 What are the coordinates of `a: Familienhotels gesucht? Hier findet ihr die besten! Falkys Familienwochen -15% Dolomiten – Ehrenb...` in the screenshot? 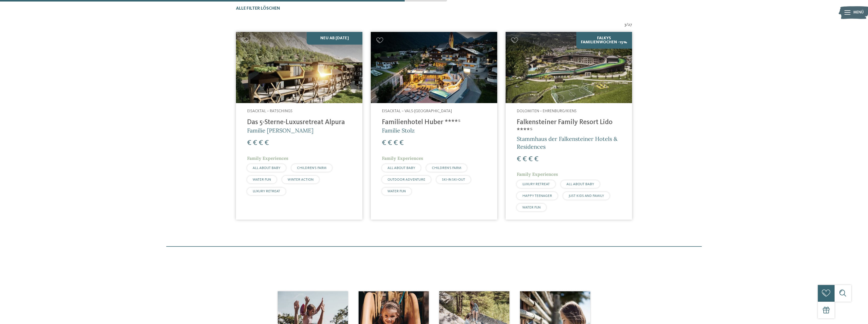 It's located at (569, 126).